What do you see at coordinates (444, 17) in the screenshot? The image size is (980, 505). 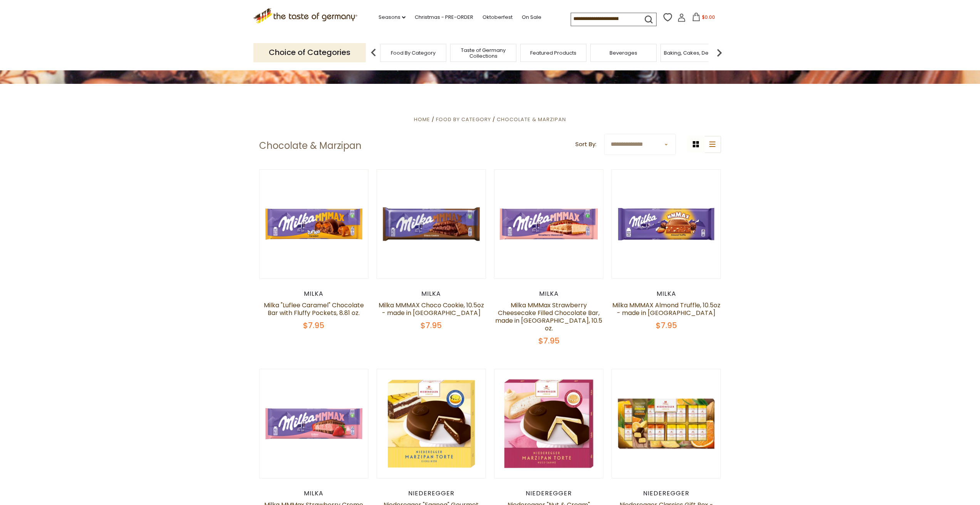 I see `a: Christmas - PRE-ORDER` at bounding box center [444, 17].